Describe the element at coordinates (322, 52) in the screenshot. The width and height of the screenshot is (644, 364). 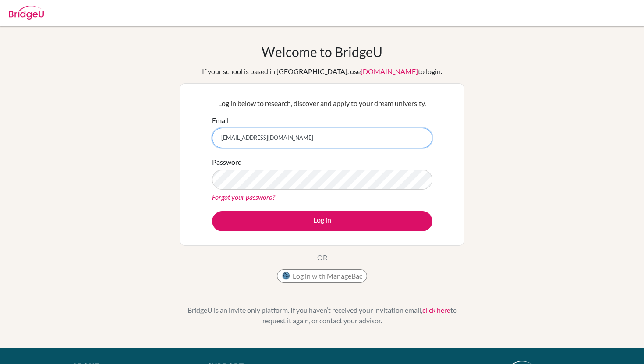
I see `h1: Welcome to BridgeU` at that location.